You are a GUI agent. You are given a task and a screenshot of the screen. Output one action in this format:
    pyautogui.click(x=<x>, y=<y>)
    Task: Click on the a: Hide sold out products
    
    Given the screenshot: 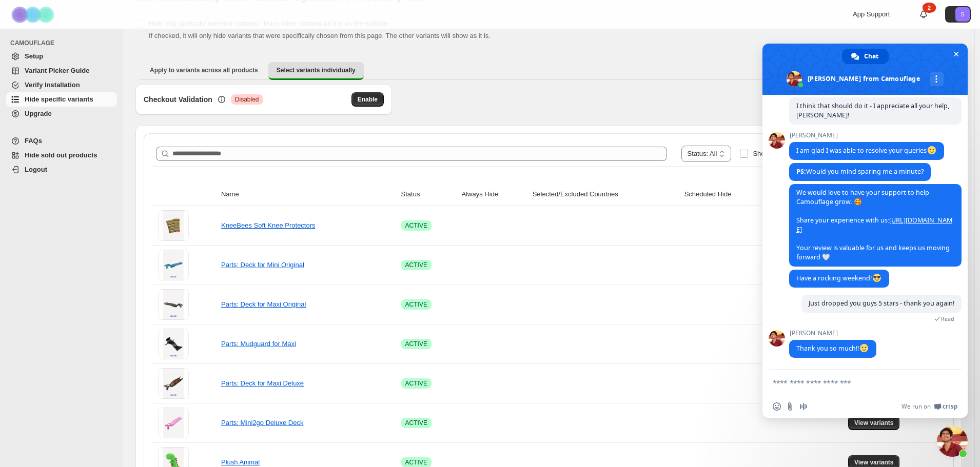 What is the action you would take?
    pyautogui.click(x=62, y=155)
    